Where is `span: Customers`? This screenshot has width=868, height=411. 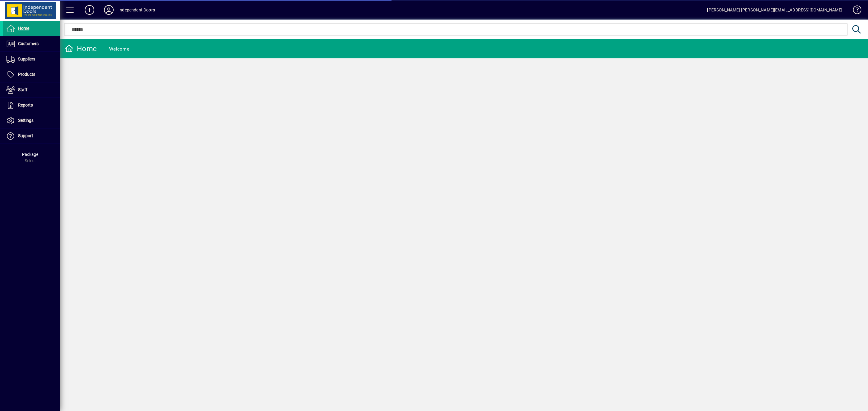 span: Customers is located at coordinates (29, 44).